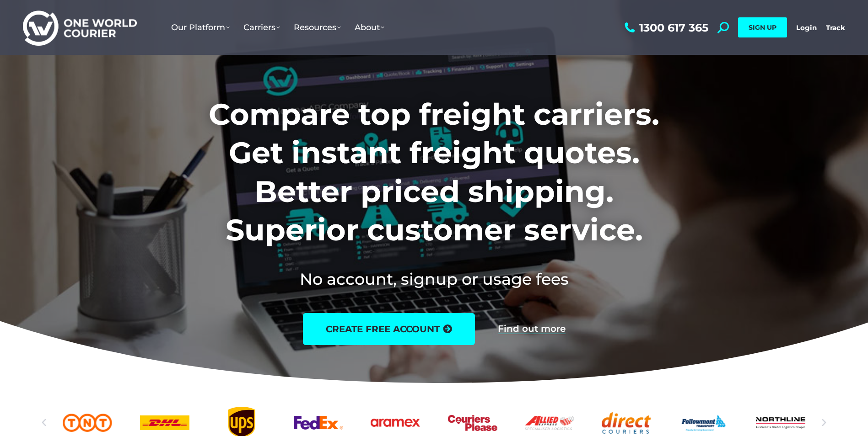 Image resolution: width=868 pixels, height=436 pixels. I want to click on a: create free account, so click(389, 329).